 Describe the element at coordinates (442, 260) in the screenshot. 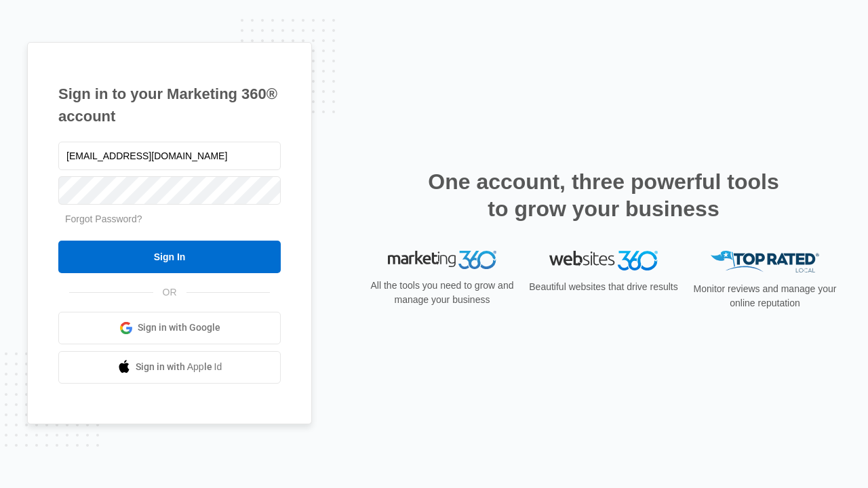

I see `img: Marketing 360` at that location.